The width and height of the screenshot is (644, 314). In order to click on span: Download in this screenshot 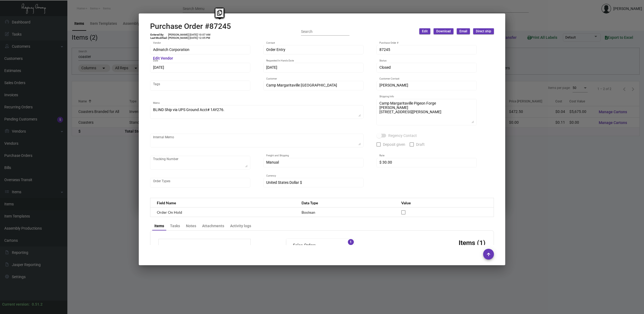, I will do `click(444, 32)`.